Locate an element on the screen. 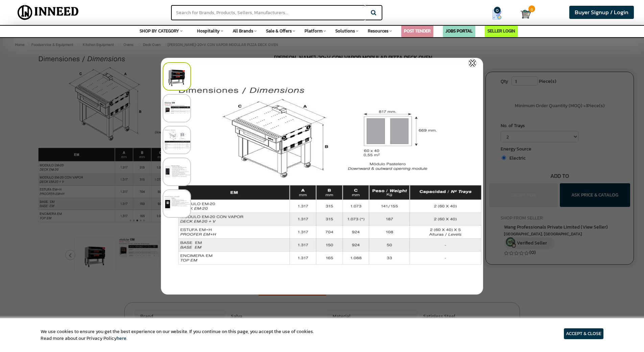  span: SHOP BY CATEGORY is located at coordinates (159, 31).